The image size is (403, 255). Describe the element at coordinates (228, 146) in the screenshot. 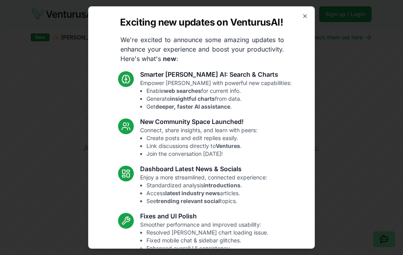

I see `strong: Ventures` at that location.